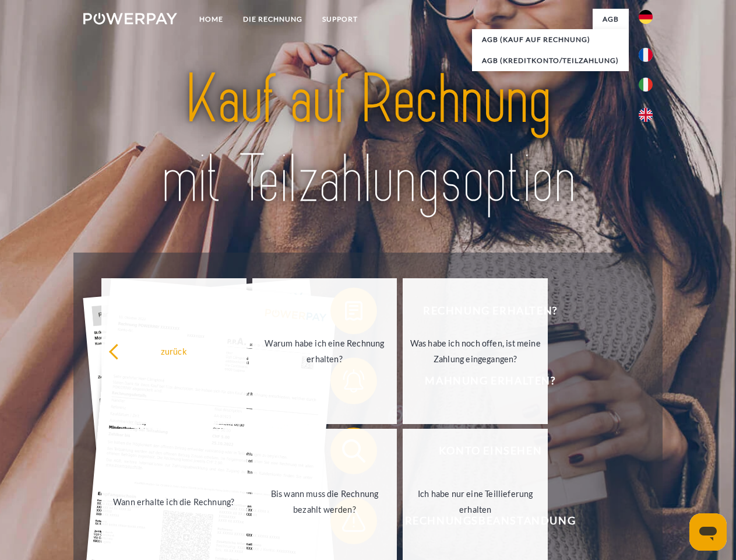 The height and width of the screenshot is (560, 736). I want to click on div: Warum habe ich eine Rechnung erhalten?, so click(325, 351).